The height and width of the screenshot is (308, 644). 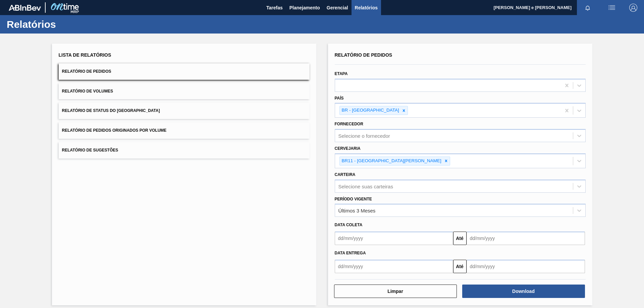 What do you see at coordinates (364, 136) in the screenshot?
I see `div: Selecione o fornecedor` at bounding box center [364, 136].